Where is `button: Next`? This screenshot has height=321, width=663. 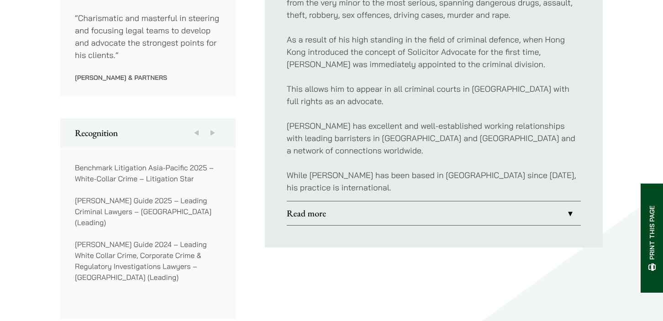 button: Next is located at coordinates (213, 133).